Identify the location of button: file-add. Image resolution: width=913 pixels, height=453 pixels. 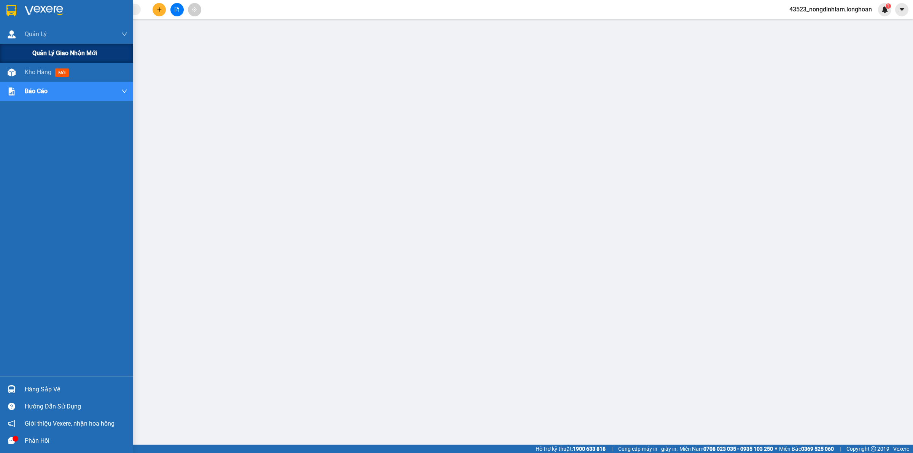
(177, 10).